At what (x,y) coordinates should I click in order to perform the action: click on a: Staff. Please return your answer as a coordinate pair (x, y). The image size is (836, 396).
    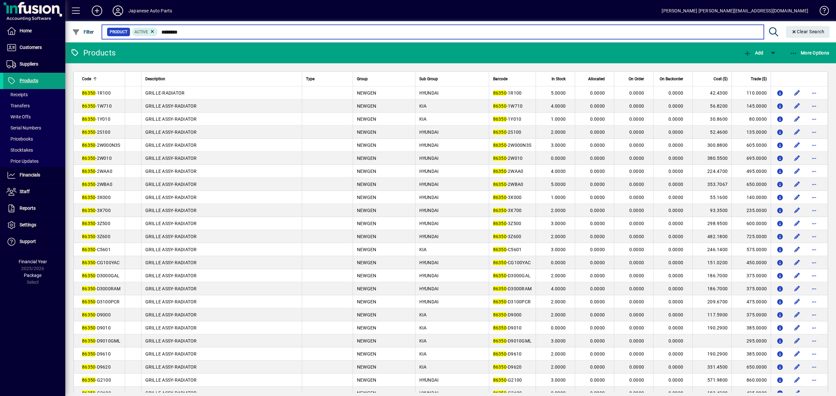
    Looking at the image, I should click on (34, 192).